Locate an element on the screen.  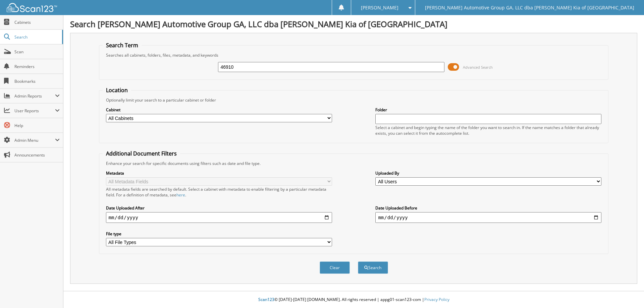
span: Scan123 is located at coordinates (266, 299).